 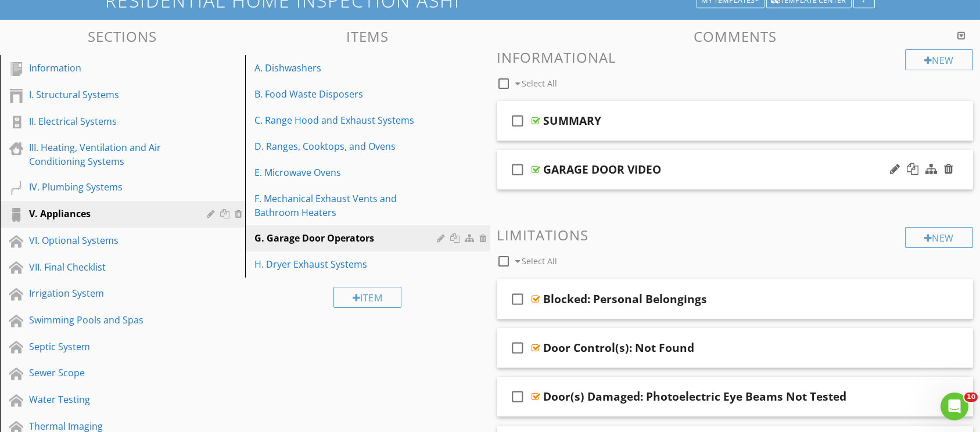 I want to click on div: IV. Plumbing Systems, so click(x=109, y=187).